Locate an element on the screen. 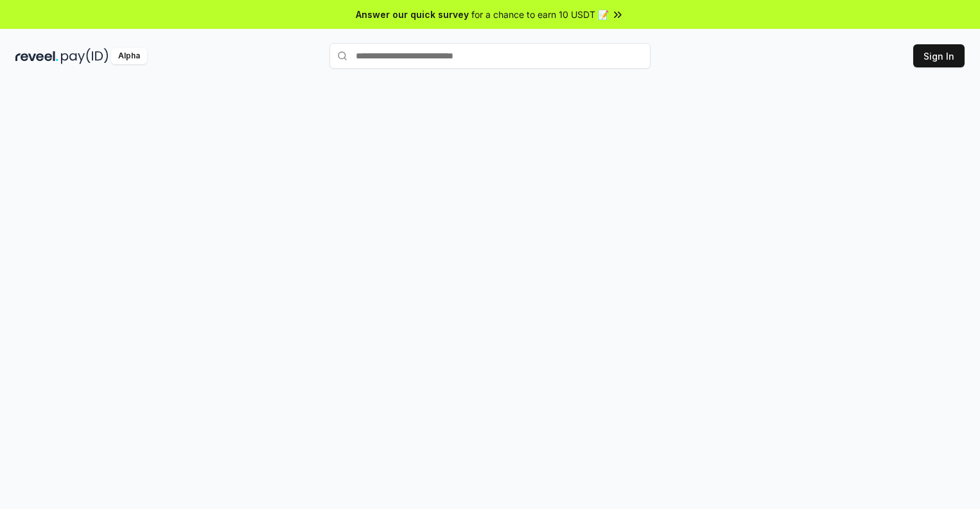 Image resolution: width=980 pixels, height=509 pixels. span: Answer our quick survey is located at coordinates (412, 14).